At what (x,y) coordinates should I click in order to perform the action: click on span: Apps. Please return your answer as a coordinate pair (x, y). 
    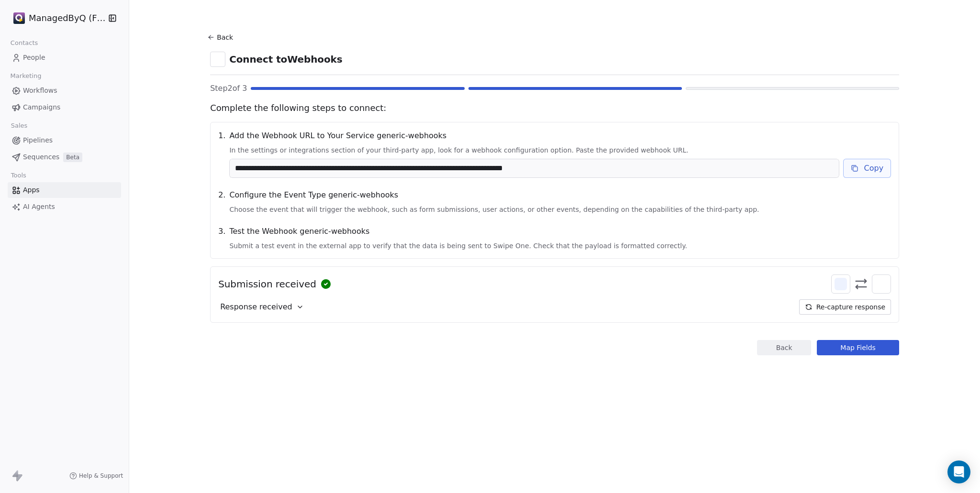
    Looking at the image, I should click on (31, 190).